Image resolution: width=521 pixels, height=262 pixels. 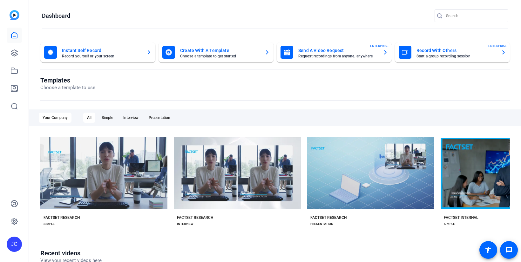 What do you see at coordinates (56, 16) in the screenshot?
I see `h1: Dashboard` at bounding box center [56, 16].